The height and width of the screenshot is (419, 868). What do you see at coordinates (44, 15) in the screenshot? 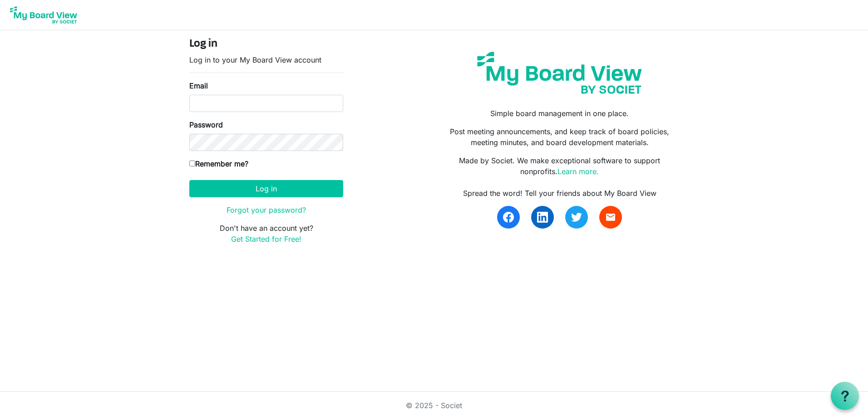
I see `img: My Board View Logo` at bounding box center [44, 15].